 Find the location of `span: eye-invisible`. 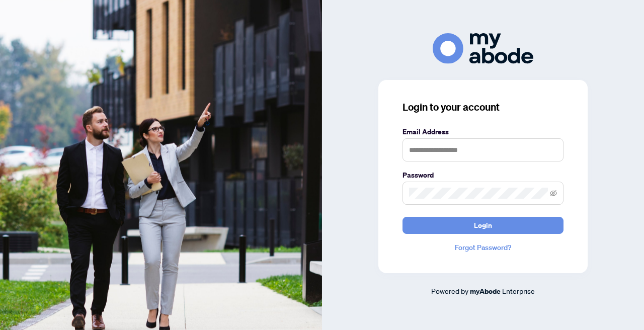

span: eye-invisible is located at coordinates (553, 193).